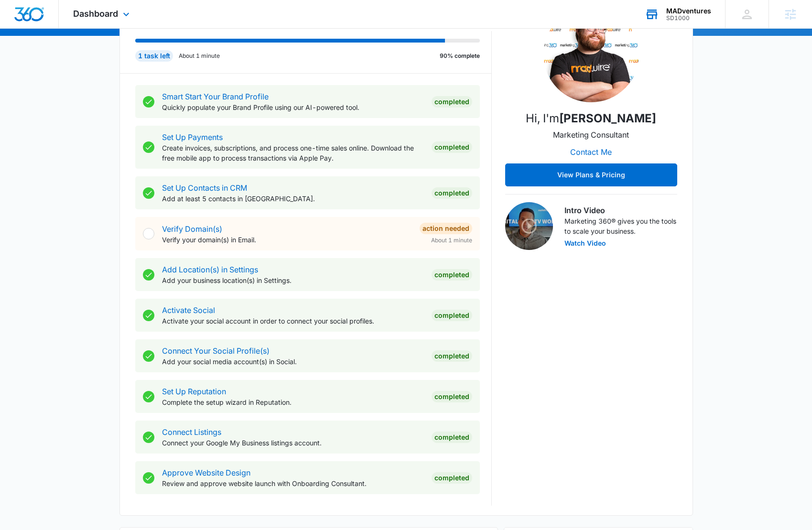 This screenshot has height=530, width=812. I want to click on button: Watch Video, so click(585, 243).